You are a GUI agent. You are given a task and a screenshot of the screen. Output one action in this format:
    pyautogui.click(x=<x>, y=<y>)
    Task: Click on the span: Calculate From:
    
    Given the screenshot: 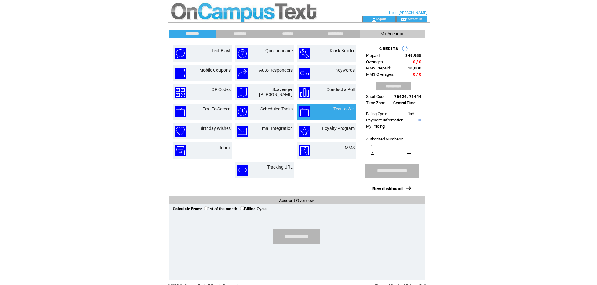 What is the action you would take?
    pyautogui.click(x=187, y=209)
    